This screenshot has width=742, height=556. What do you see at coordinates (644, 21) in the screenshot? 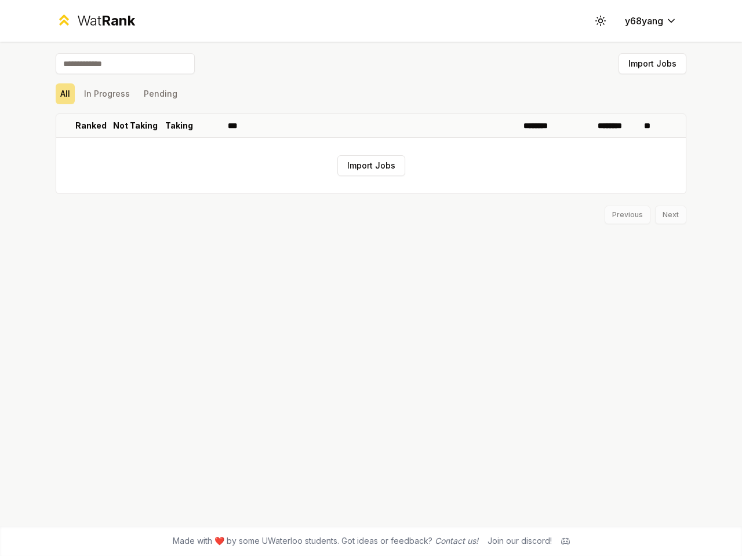
I see `span: y68yang` at bounding box center [644, 21].